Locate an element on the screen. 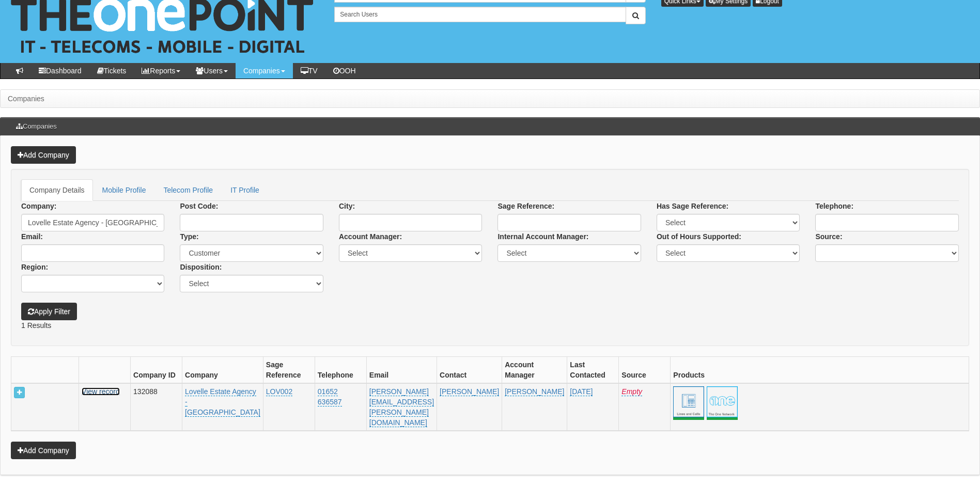 This screenshot has height=485, width=980. th: Last Contacted is located at coordinates (593, 371).